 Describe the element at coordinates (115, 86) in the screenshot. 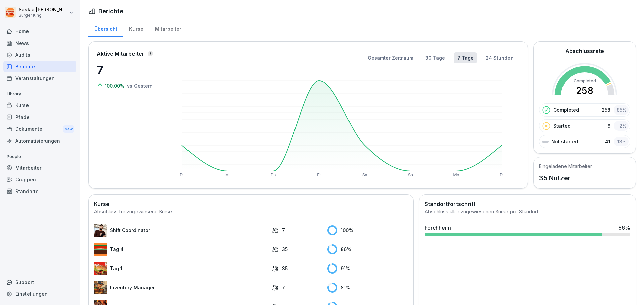

I see `p: 100.00%` at that location.